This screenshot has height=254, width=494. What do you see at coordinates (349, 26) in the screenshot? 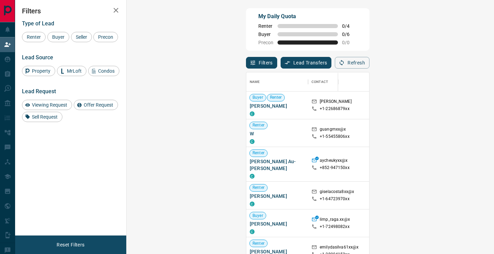
I see `span: 0 / 4` at bounding box center [349, 26].